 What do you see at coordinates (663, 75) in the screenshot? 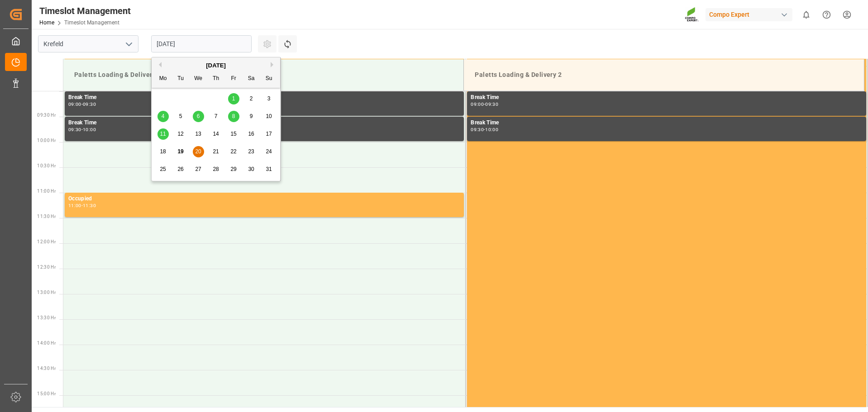
I see `div: Paletts Loading & Delivery 2` at bounding box center [663, 75].